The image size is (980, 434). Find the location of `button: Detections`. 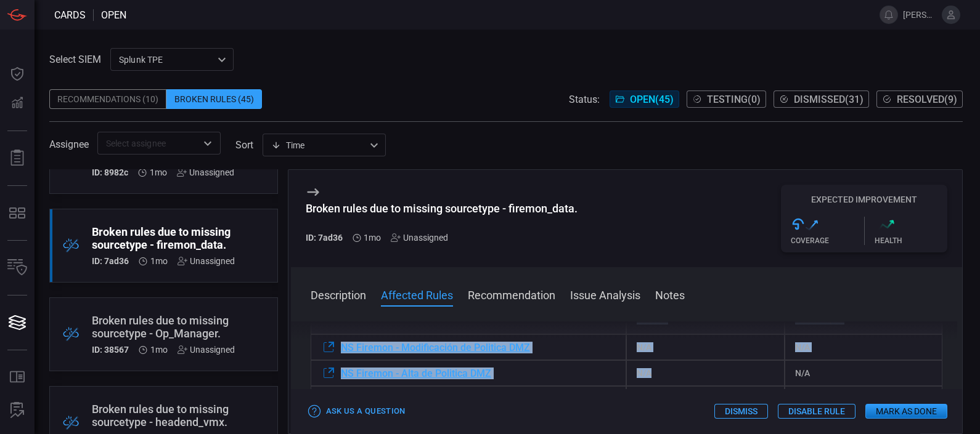

button: Detections is located at coordinates (17, 104).